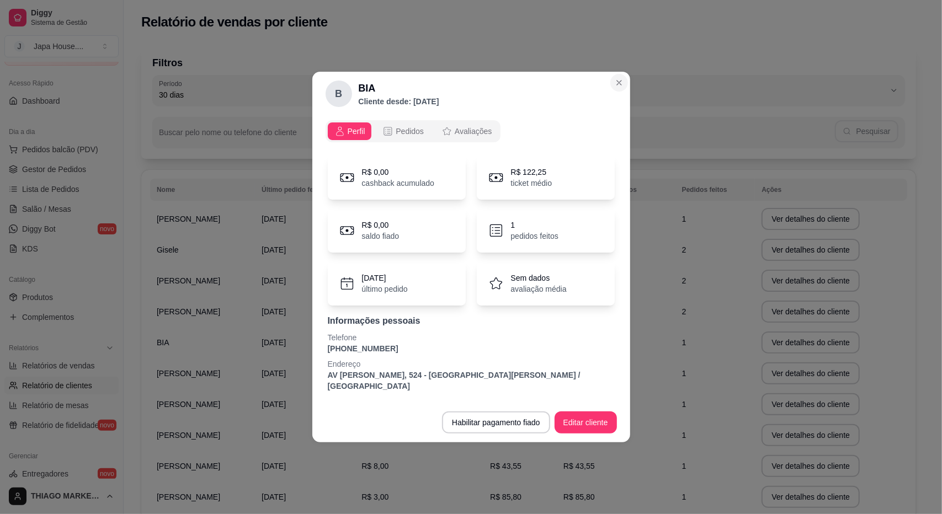 The height and width of the screenshot is (514, 942). What do you see at coordinates (471, 321) in the screenshot?
I see `p: Informações pessoais` at bounding box center [471, 321].